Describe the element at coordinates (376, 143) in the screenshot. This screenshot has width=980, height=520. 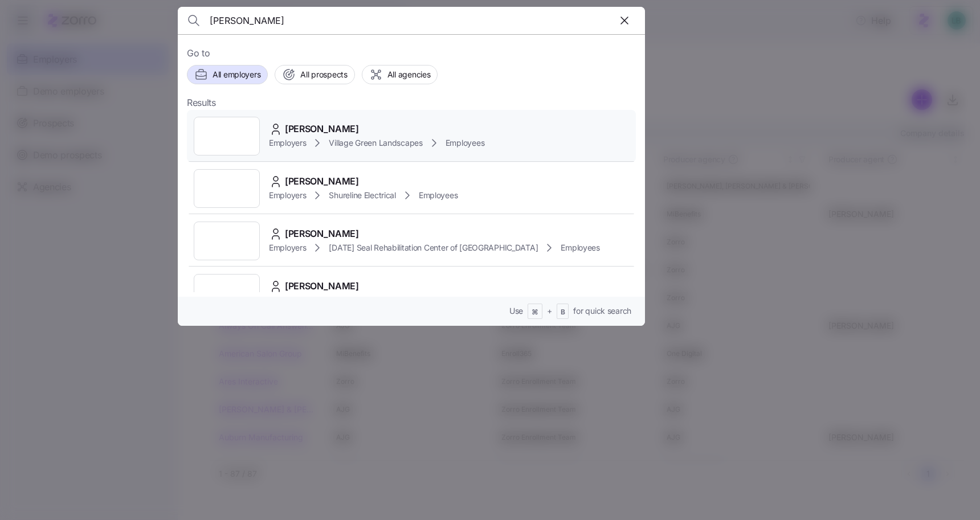
I see `span: Village Green Landscapes` at that location.